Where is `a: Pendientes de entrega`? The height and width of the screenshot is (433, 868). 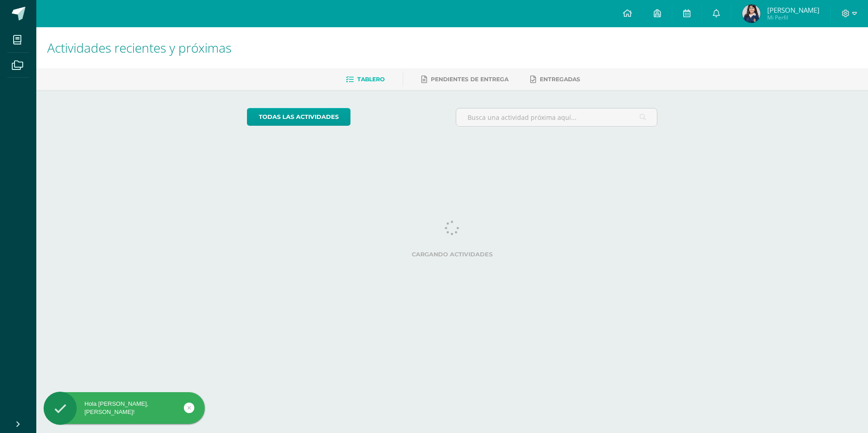
a: Pendientes de entrega is located at coordinates (465, 80).